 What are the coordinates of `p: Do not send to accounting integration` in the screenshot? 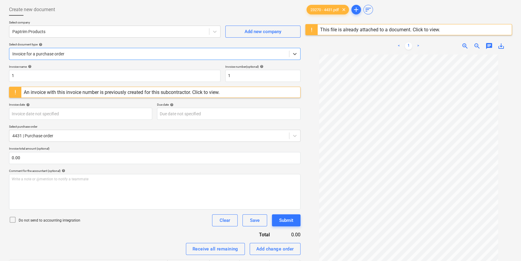 It's located at (49, 220).